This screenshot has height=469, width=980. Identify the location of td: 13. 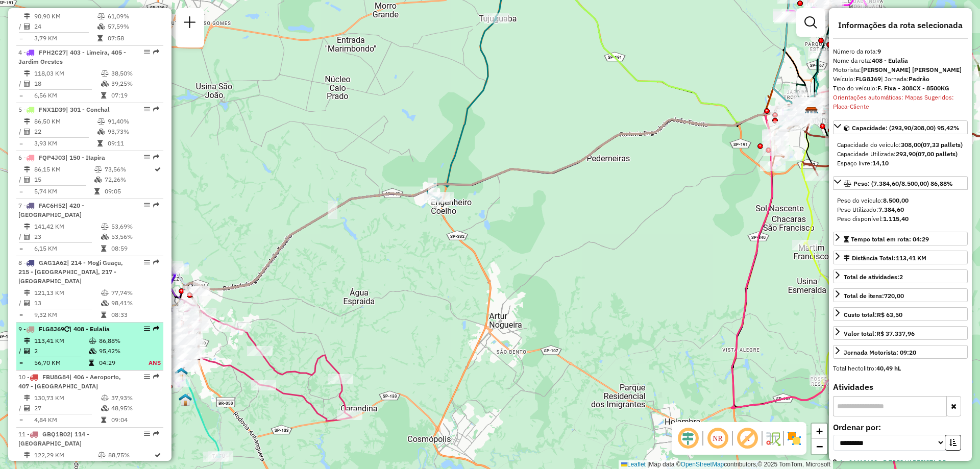
(66, 303).